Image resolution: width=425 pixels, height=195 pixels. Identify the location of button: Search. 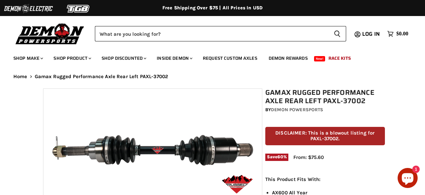
(337, 34).